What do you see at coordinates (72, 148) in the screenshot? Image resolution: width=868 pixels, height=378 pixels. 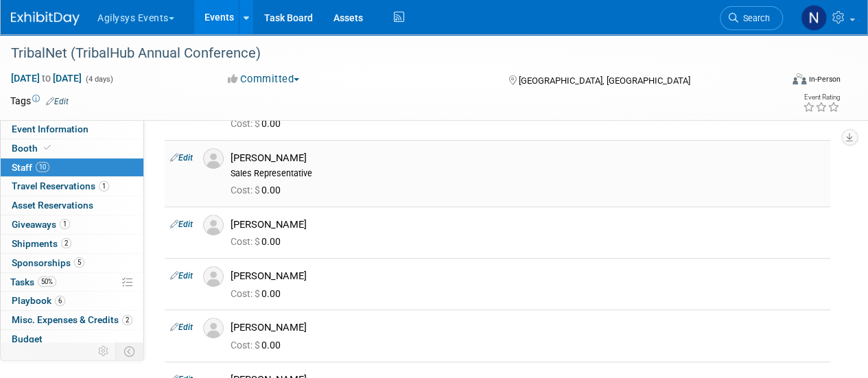 I see `a: Booth` at bounding box center [72, 148].